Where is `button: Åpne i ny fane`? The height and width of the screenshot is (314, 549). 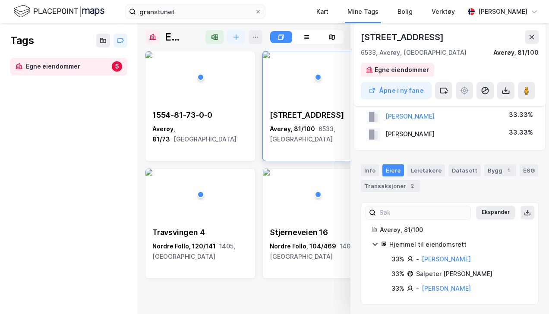 button: Åpne i ny fane is located at coordinates (397, 91).